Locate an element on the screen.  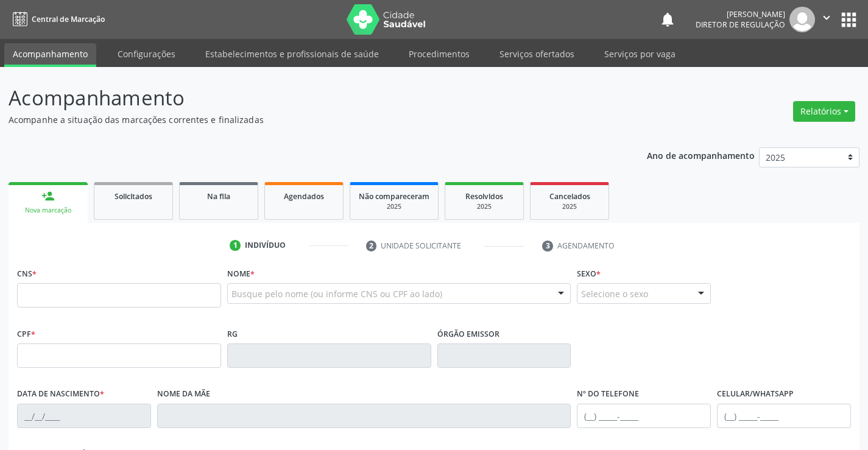
label: CNS is located at coordinates (27, 274).